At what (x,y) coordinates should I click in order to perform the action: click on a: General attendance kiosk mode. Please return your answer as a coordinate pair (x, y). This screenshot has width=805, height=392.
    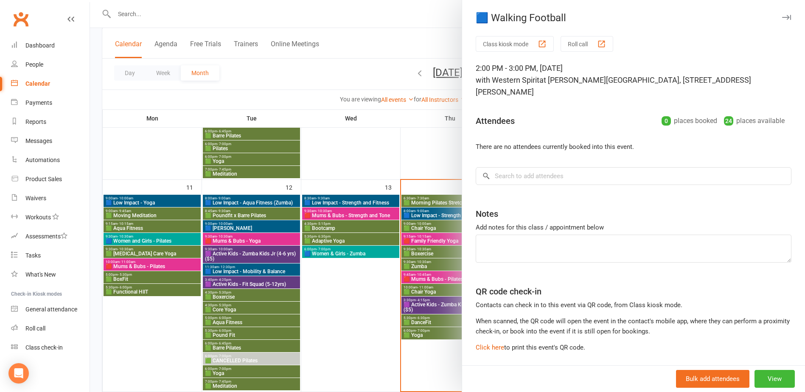
    Looking at the image, I should click on (50, 309).